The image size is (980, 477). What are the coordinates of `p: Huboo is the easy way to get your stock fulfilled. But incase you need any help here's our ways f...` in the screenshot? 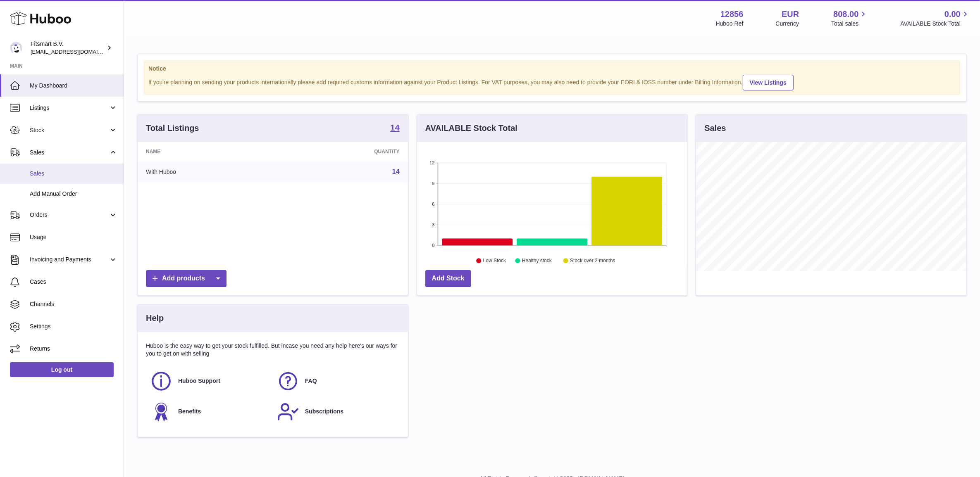 It's located at (273, 350).